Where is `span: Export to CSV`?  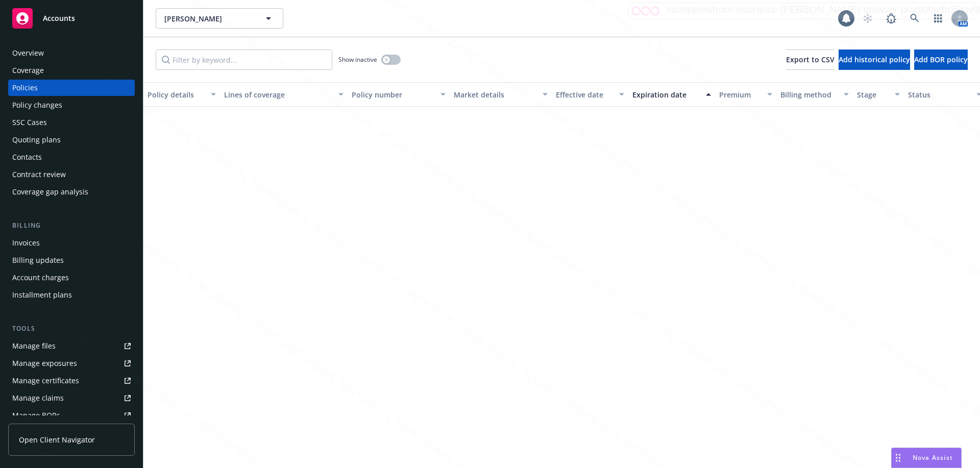 span: Export to CSV is located at coordinates (810, 59).